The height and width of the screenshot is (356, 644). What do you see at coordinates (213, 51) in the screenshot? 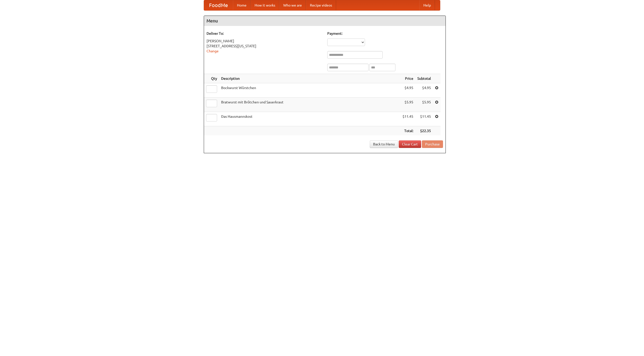
I see `a: Change` at bounding box center [213, 51].